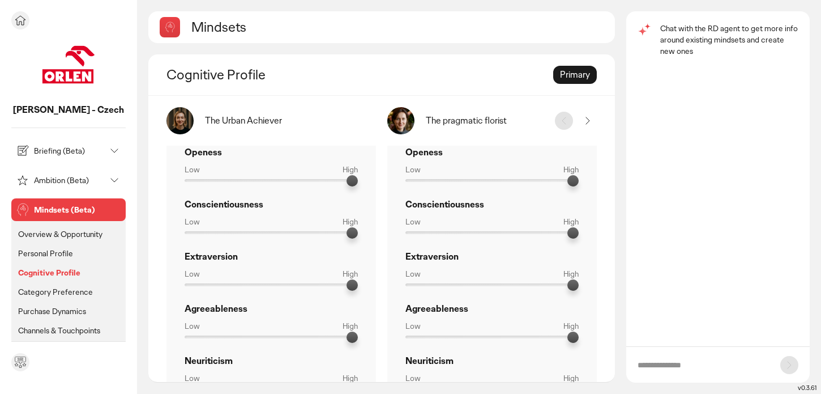  Describe the element at coordinates (244, 121) in the screenshot. I see `div: The Urban Achiever` at that location.